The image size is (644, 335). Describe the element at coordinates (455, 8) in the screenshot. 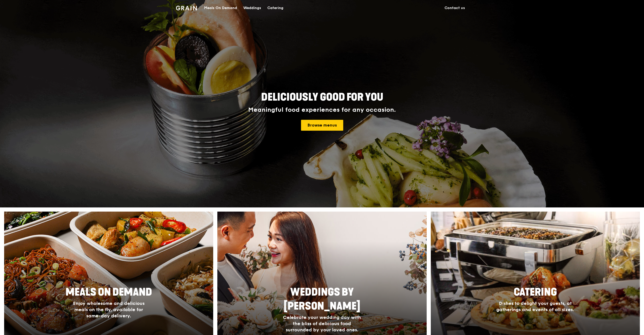

I see `a: Contact us` at that location.